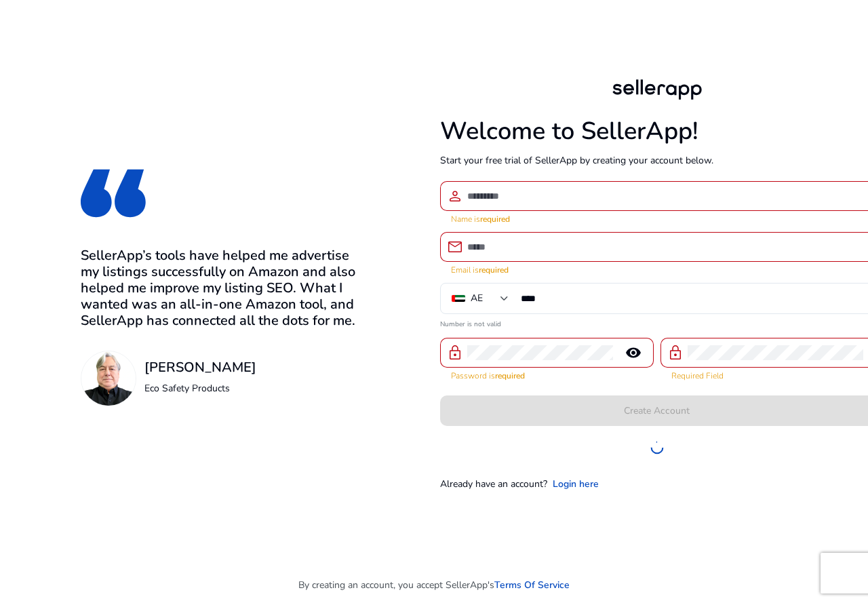  I want to click on p: Already have an account?, so click(494, 483).